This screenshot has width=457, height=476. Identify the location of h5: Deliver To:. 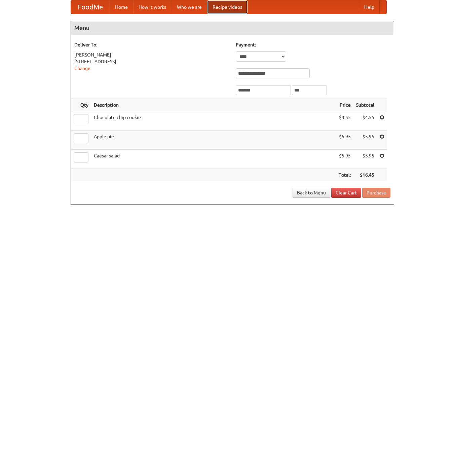
(151, 45).